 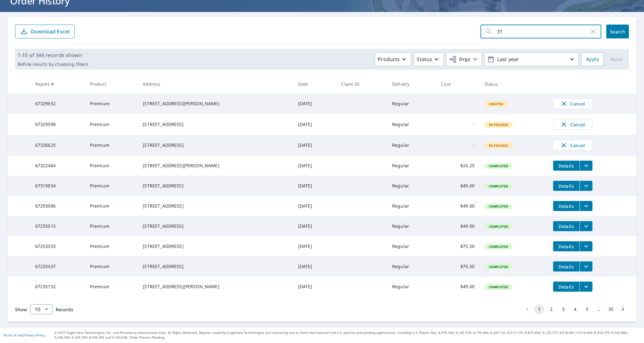 I want to click on td: 67329652, so click(x=58, y=103).